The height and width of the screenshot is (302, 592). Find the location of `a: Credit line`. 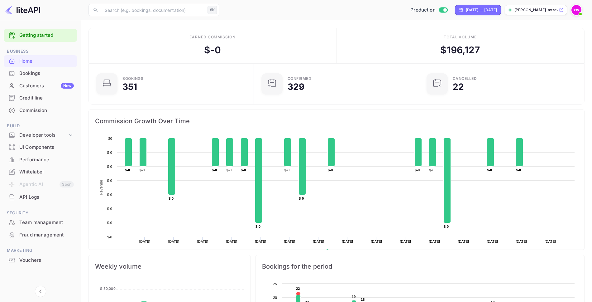

a: Credit line is located at coordinates (40, 98).